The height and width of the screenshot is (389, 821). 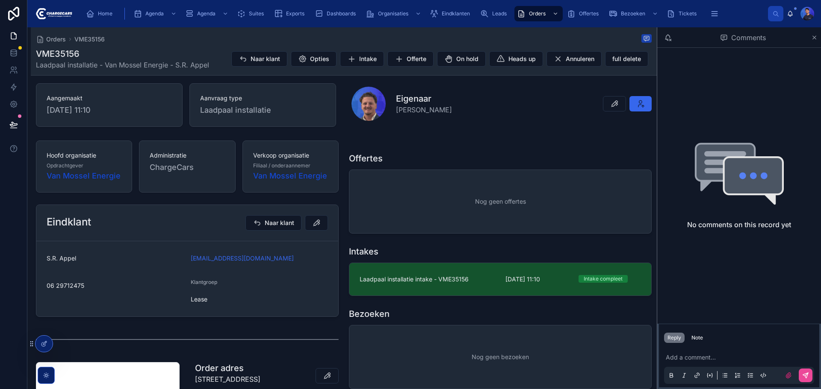 I want to click on span: Home, so click(x=105, y=14).